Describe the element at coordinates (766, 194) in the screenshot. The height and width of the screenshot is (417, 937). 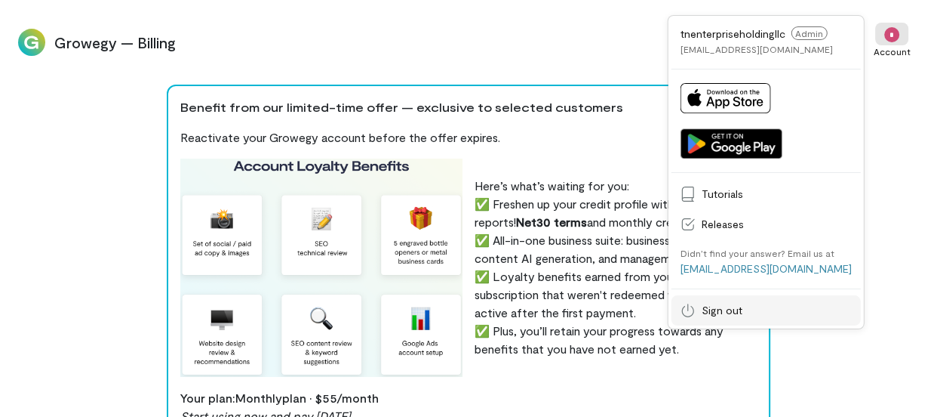
I see `a: Tutorials` at that location.